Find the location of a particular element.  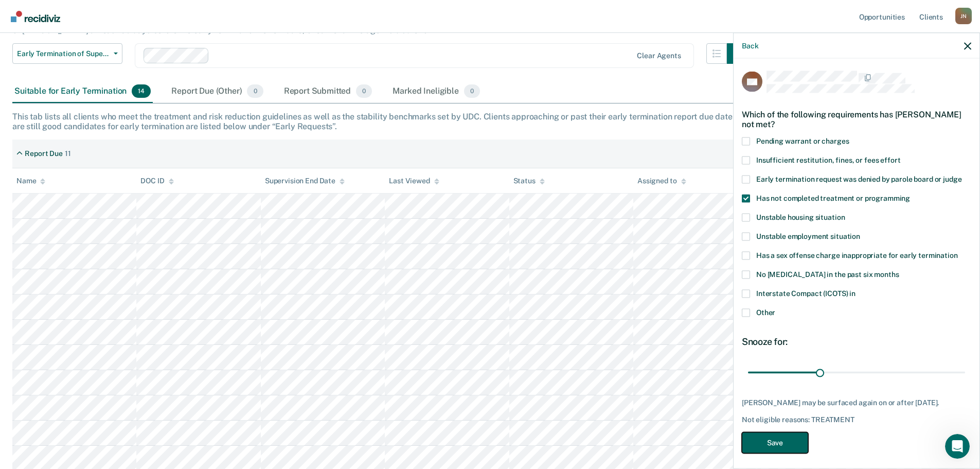

div: Marked Ineligible is located at coordinates (436, 92).